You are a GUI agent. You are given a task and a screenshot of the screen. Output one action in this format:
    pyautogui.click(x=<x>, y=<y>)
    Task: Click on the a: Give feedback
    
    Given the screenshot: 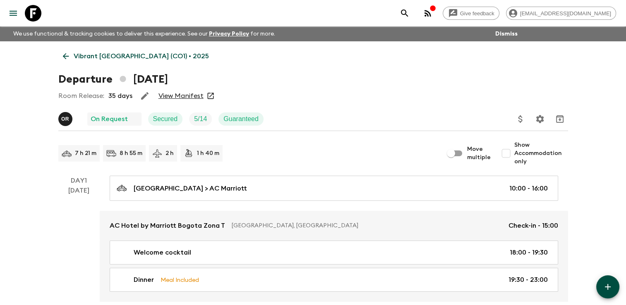 What is the action you would take?
    pyautogui.click(x=471, y=13)
    